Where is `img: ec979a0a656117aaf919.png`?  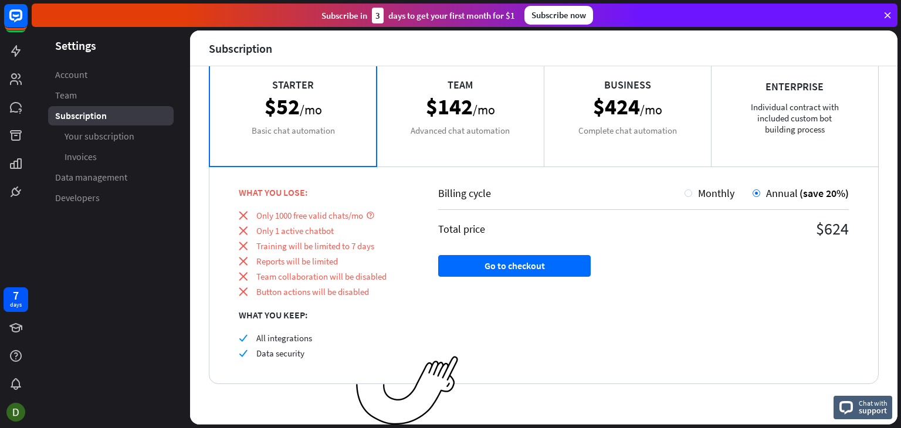
img: ec979a0a656117aaf919.png is located at coordinates (407, 391).